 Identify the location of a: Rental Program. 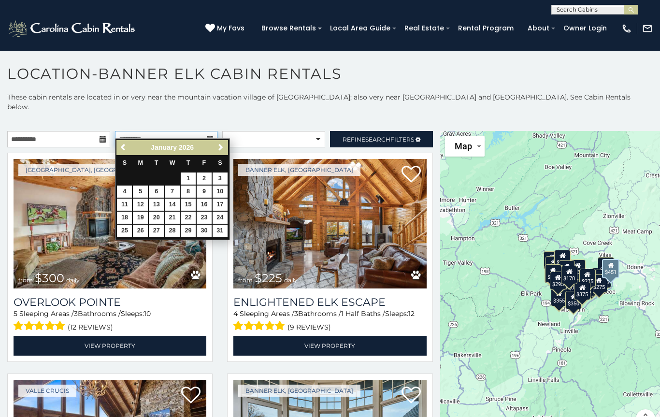
(485, 28).